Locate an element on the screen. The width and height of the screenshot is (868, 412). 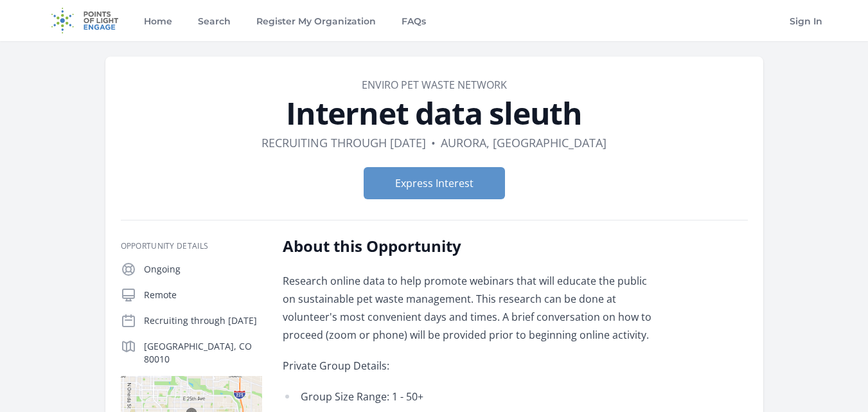
p: Ongoing is located at coordinates (203, 269).